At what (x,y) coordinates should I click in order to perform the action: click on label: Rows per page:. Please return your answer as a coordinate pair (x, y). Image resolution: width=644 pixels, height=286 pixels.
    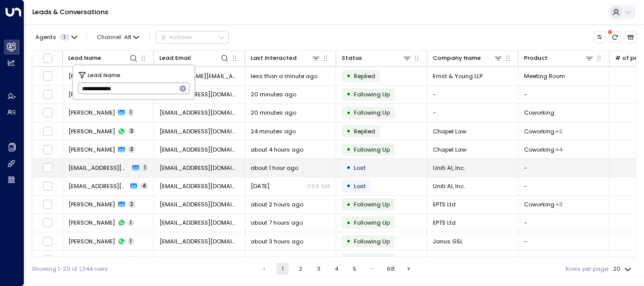
    Looking at the image, I should click on (587, 269).